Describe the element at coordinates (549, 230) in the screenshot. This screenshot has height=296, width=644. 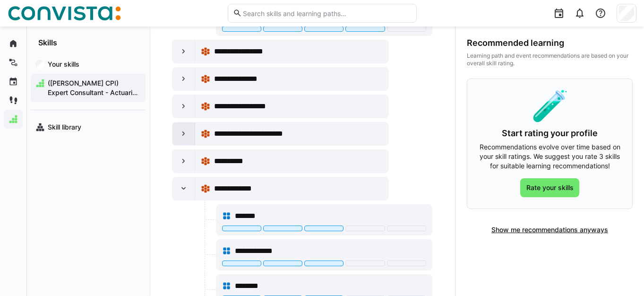
I see `span: Show me recommendations anyways` at that location.